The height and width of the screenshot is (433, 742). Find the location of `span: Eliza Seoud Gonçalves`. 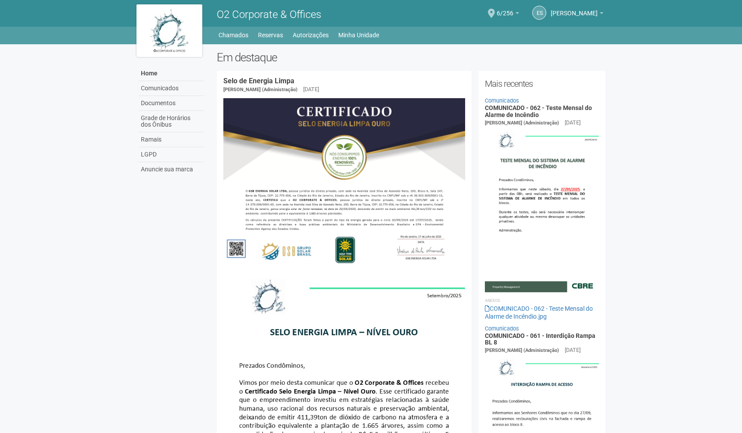

span: Eliza Seoud Gonçalves is located at coordinates (574, 9).